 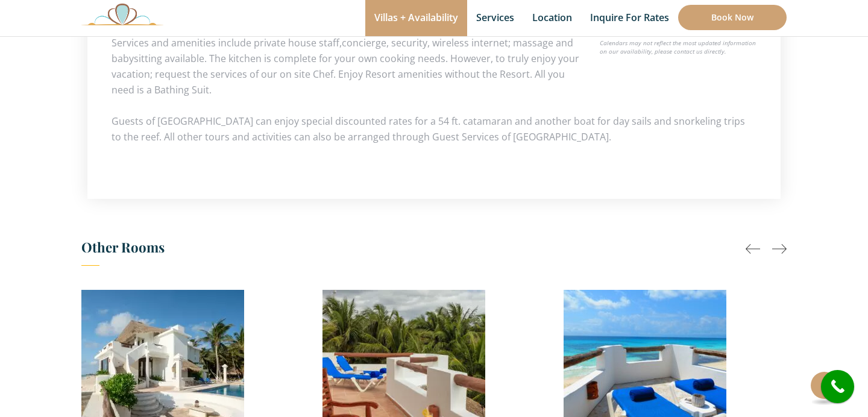 What do you see at coordinates (434, 250) in the screenshot?
I see `h3: Other Rooms` at bounding box center [434, 250].